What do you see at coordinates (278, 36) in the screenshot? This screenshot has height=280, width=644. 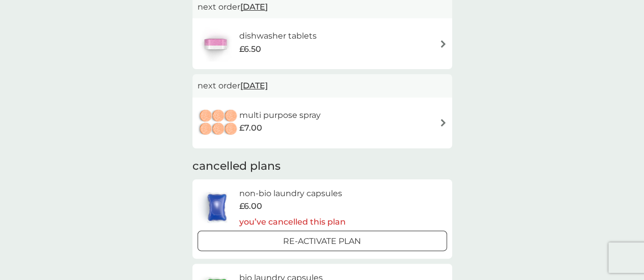 I see `h6: dishwasher tablets` at bounding box center [278, 36].